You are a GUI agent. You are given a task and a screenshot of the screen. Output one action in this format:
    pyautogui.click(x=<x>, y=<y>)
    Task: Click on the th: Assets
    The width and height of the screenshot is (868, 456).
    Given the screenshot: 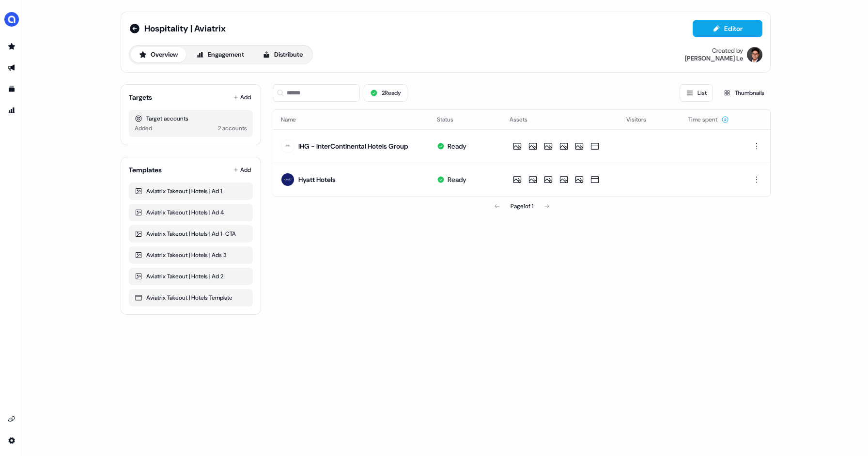 What is the action you would take?
    pyautogui.click(x=560, y=119)
    